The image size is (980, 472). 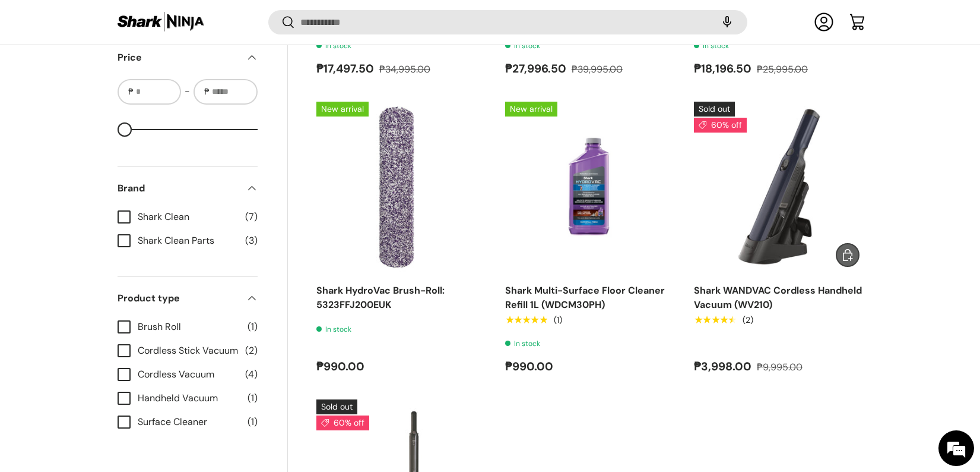 I want to click on span: Brush Roll, so click(x=189, y=327).